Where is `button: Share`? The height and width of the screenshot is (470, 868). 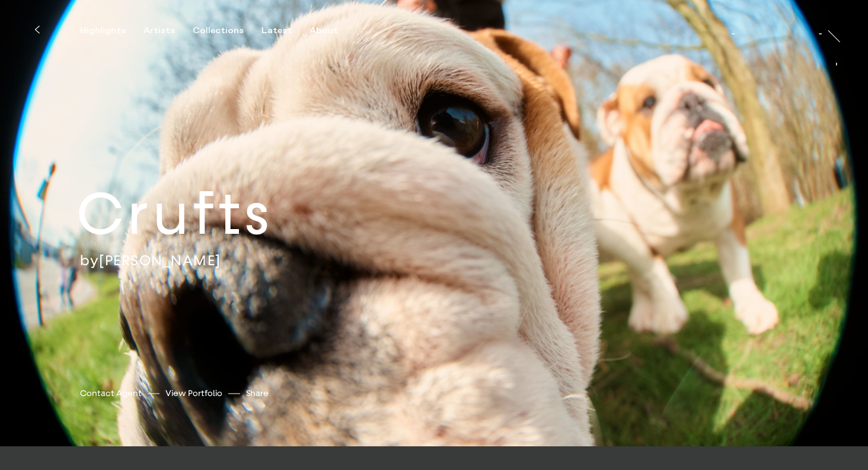 button: Share is located at coordinates (257, 393).